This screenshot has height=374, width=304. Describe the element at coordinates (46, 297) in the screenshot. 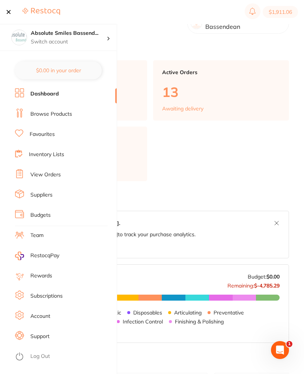

I see `a: Subscriptions` at that location.